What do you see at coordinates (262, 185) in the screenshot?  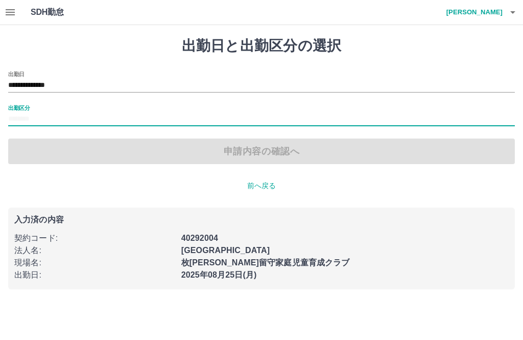 I see `p: 前へ戻る` at bounding box center [262, 185].